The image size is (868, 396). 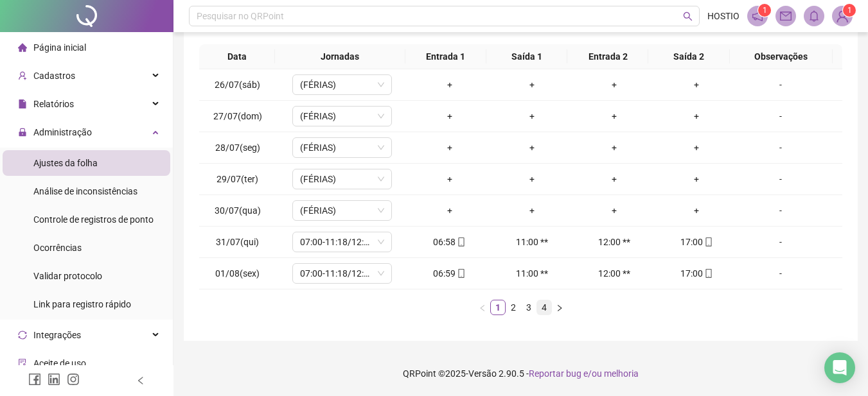 I want to click on sup: Atualize o seu contato no menu Meus Dados, so click(x=849, y=10).